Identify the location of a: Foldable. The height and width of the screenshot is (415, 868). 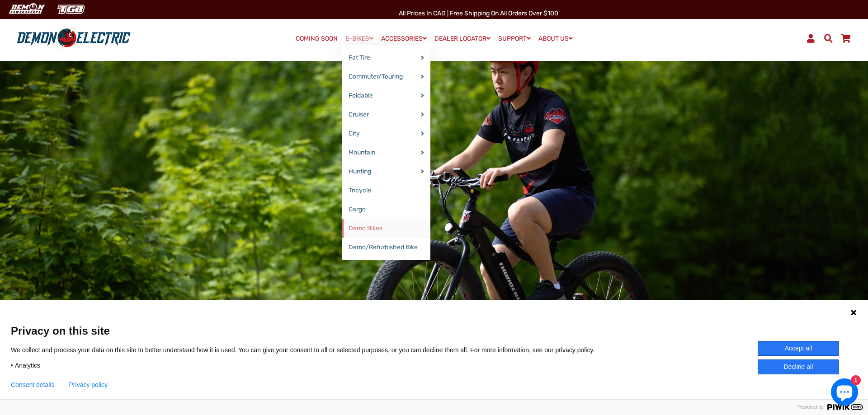
(386, 96).